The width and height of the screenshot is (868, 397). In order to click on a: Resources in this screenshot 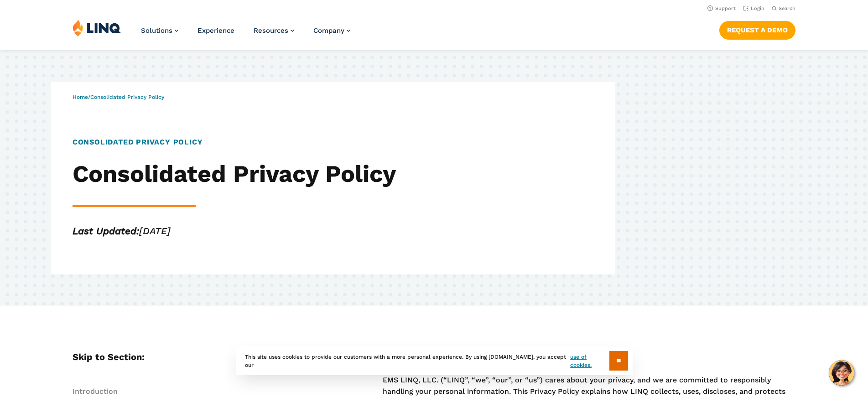, I will do `click(273, 31)`.